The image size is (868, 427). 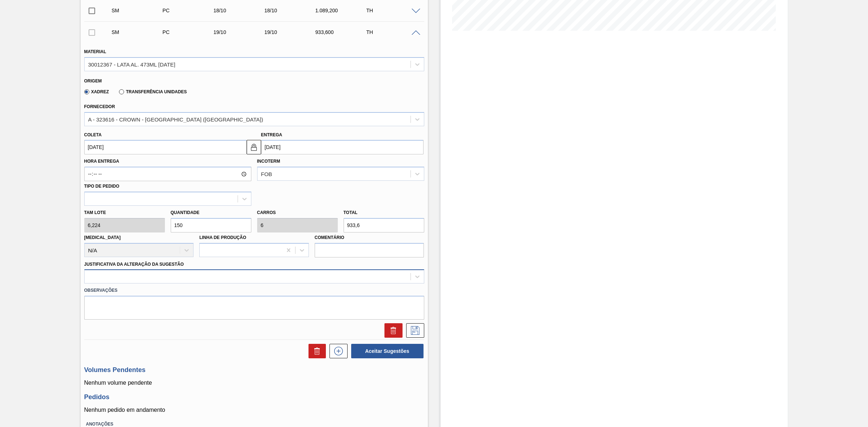 What do you see at coordinates (266, 174) in the screenshot?
I see `div: FOB` at bounding box center [266, 174].